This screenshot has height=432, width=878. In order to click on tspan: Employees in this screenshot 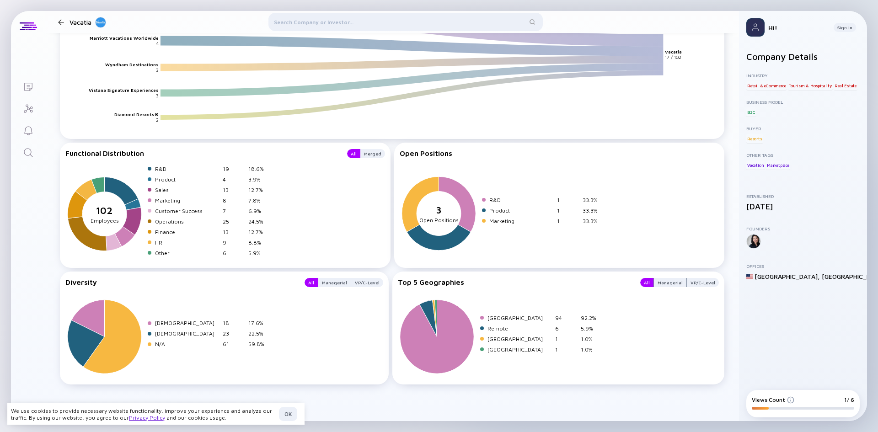, I will do `click(105, 220)`.